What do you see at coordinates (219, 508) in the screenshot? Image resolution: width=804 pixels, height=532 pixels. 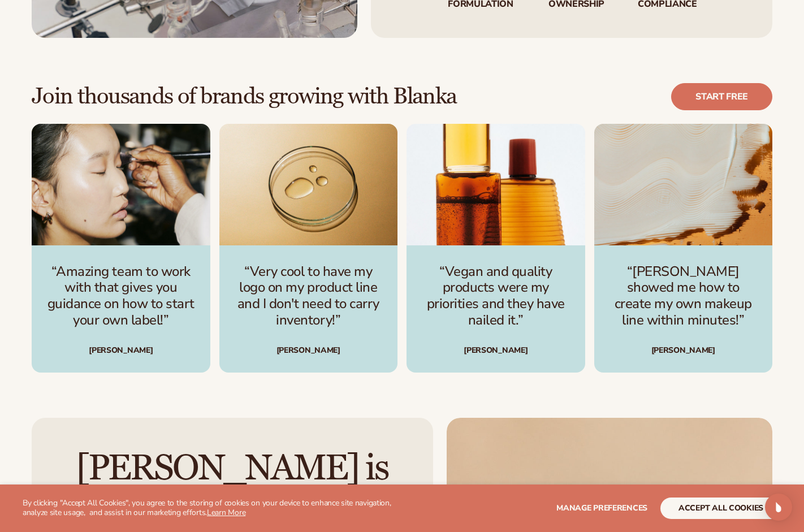 I see `p: By clicking "Accept All Cookies", you agree to the storing of cookies on your device to enhance s...` at bounding box center [219, 508].